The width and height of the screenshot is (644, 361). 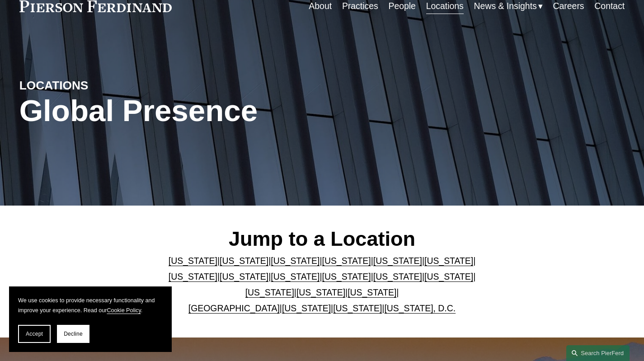 What do you see at coordinates (73, 334) in the screenshot?
I see `button: Decline` at bounding box center [73, 334].